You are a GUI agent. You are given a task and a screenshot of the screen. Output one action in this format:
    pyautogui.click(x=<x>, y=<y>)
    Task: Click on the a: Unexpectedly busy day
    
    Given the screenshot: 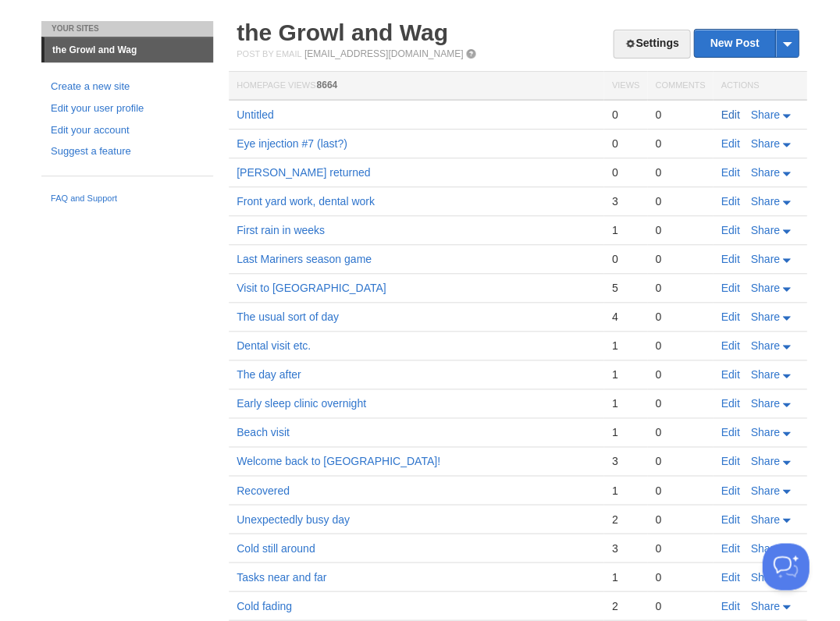 What is the action you would take?
    pyautogui.click(x=293, y=519)
    